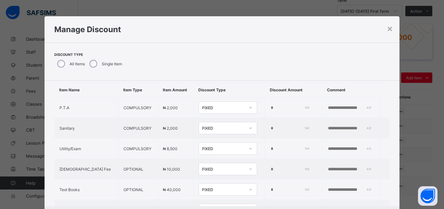 This screenshot has height=209, width=444. I want to click on span: ₦ 8,500, so click(170, 149).